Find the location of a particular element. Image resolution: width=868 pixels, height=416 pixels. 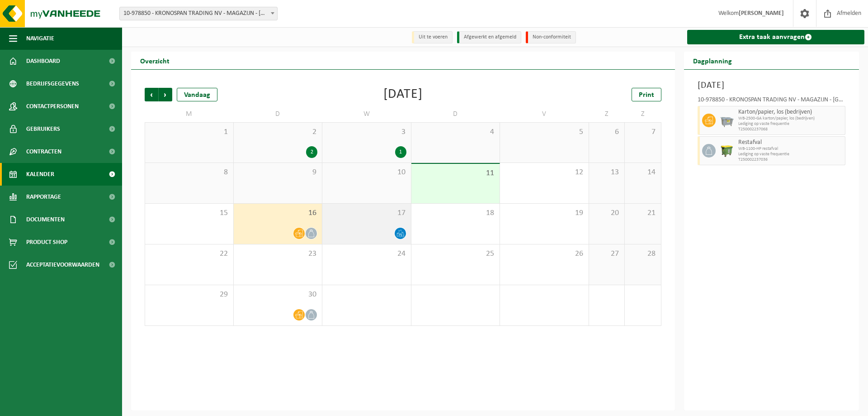

li: Uit te voeren is located at coordinates (432, 38).